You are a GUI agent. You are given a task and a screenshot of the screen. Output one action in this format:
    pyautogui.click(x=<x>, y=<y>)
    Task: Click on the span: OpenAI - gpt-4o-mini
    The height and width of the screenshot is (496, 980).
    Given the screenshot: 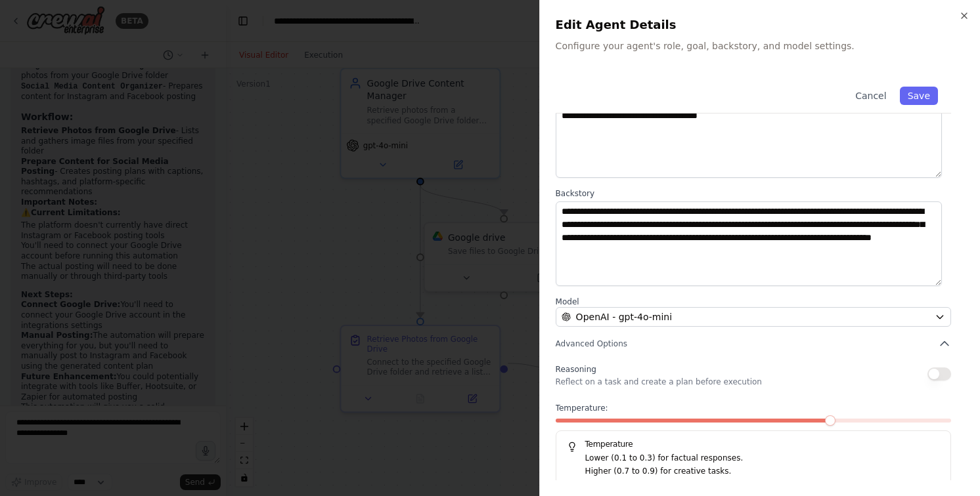 What is the action you would take?
    pyautogui.click(x=624, y=317)
    